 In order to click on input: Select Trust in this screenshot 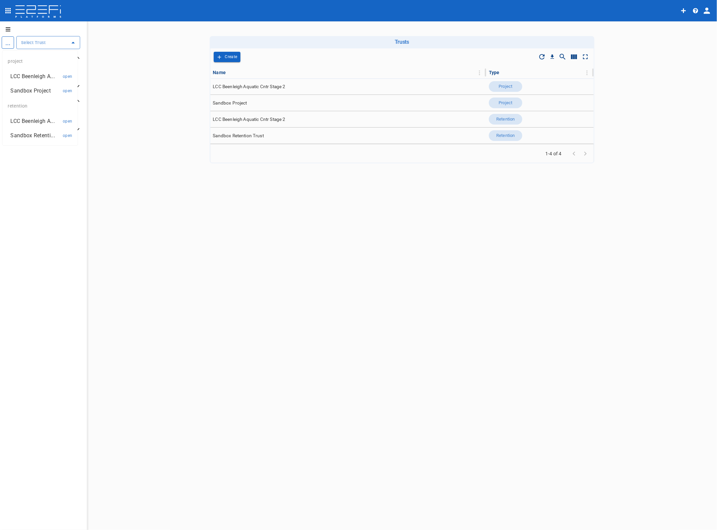, I will do `click(43, 42)`.